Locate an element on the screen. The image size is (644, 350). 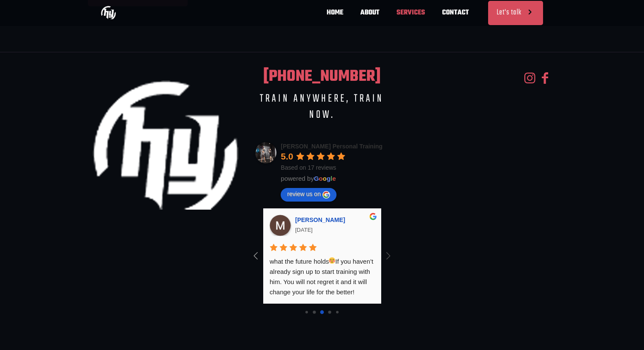
span: e is located at coordinates (334, 178).